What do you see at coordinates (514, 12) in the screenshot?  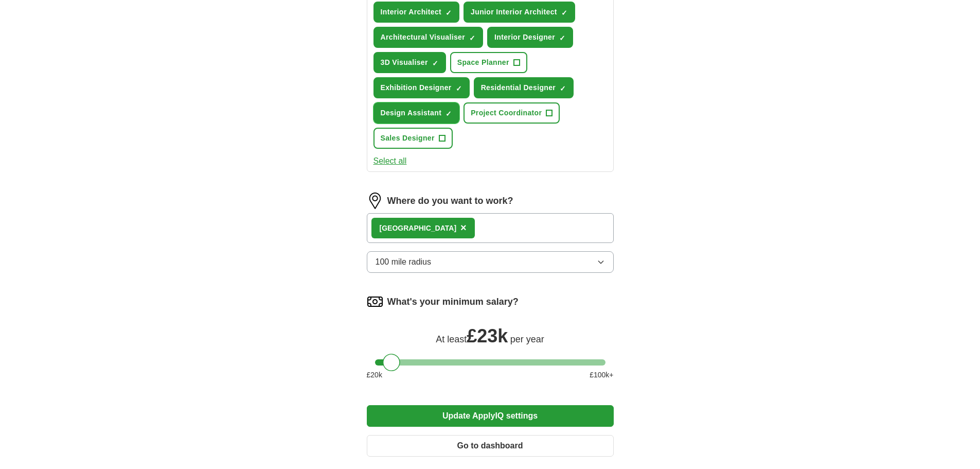 I see `span: Junior Interior Architect` at bounding box center [514, 12].